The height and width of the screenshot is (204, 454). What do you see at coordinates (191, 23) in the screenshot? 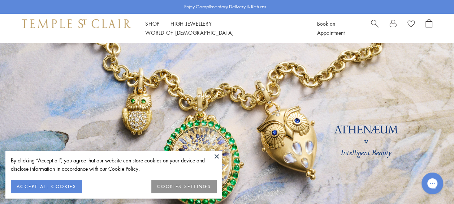
I see `a: High JewelleryHigh Jewellery` at bounding box center [191, 23].